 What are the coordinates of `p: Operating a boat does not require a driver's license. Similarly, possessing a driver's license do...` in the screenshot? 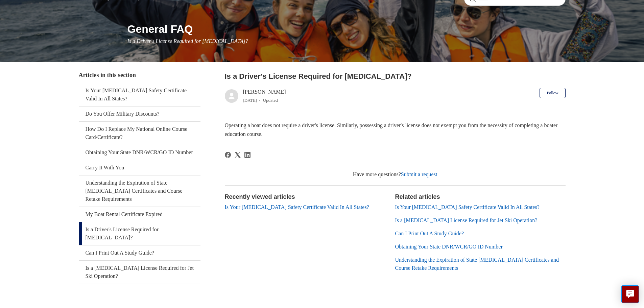 It's located at (395, 129).